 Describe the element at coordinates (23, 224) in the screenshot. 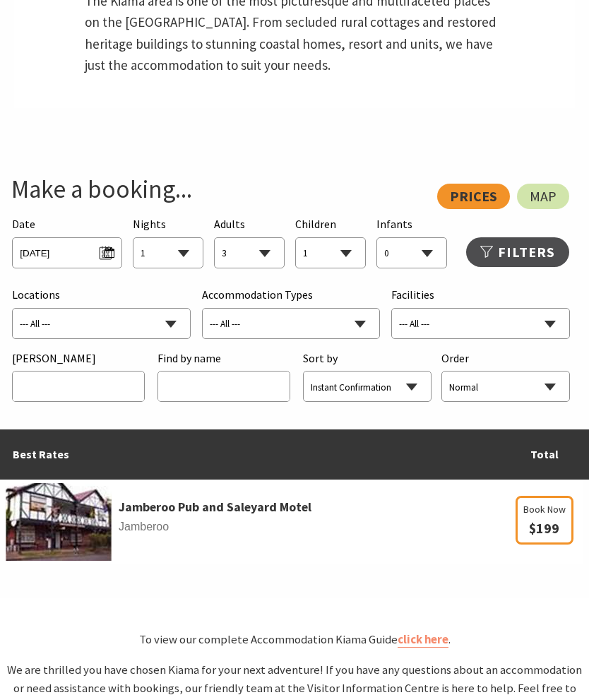

I see `span: Date` at that location.